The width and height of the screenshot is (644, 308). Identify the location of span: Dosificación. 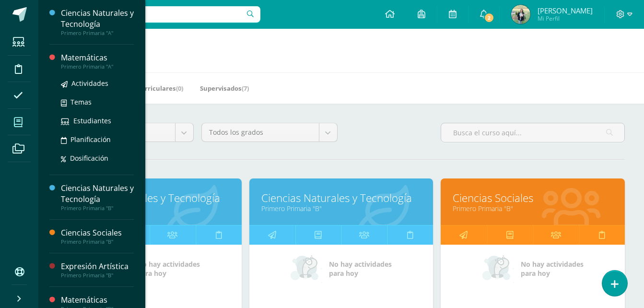
(89, 158).